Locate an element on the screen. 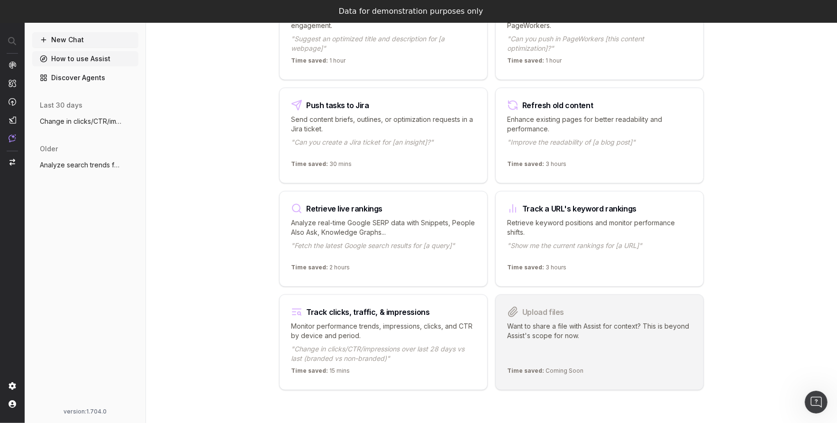  div: Track a URL's keyword rankings is located at coordinates (579, 208).